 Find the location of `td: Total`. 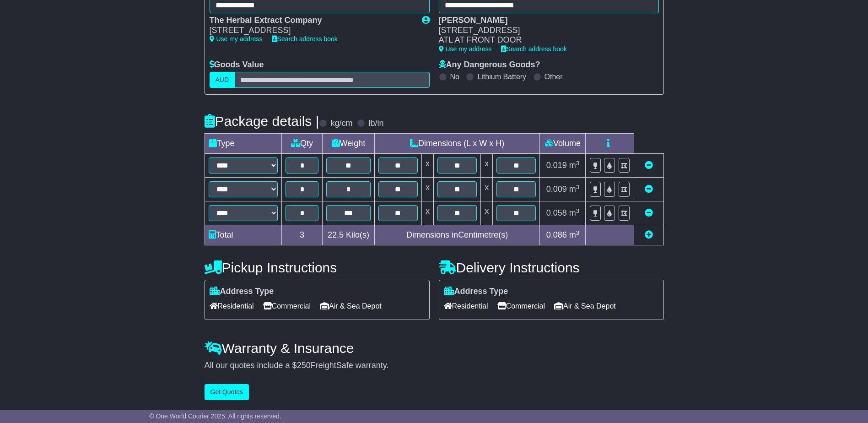

td: Total is located at coordinates (243, 235).